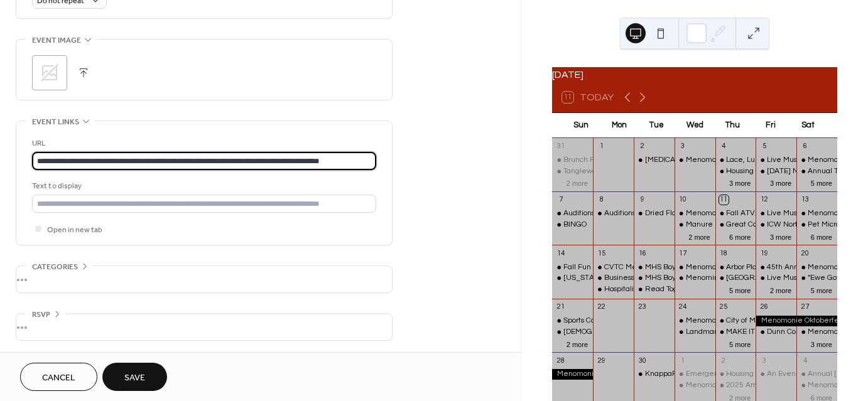 This screenshot has width=868, height=401. Describe the element at coordinates (641, 307) in the screenshot. I see `div: 23` at that location.